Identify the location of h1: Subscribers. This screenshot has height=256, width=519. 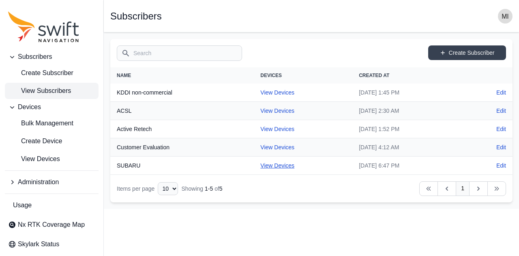
(136, 16).